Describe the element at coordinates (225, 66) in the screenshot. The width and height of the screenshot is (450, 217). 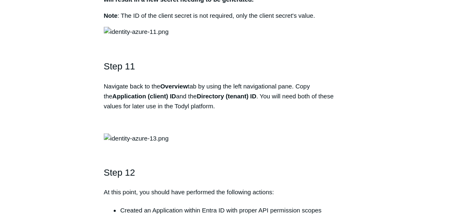
I see `h2: Step 11` at that location.